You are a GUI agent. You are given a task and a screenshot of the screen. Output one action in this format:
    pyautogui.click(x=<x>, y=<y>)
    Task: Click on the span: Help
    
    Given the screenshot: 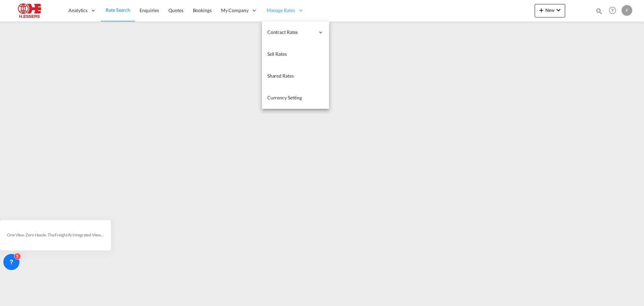 What is the action you would take?
    pyautogui.click(x=613, y=10)
    